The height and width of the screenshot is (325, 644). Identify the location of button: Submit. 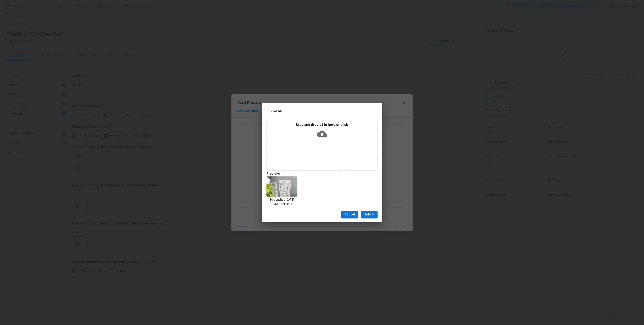
(369, 215).